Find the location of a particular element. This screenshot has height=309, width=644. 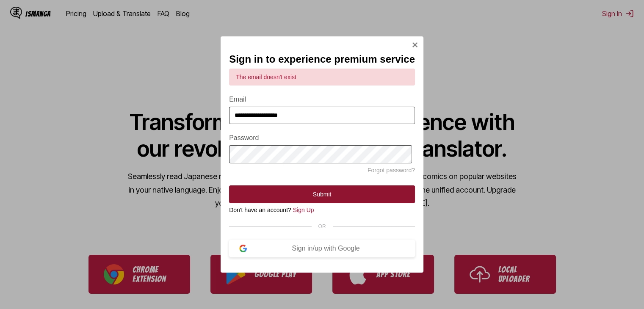

div: Sign In Modal is located at coordinates (322, 154).